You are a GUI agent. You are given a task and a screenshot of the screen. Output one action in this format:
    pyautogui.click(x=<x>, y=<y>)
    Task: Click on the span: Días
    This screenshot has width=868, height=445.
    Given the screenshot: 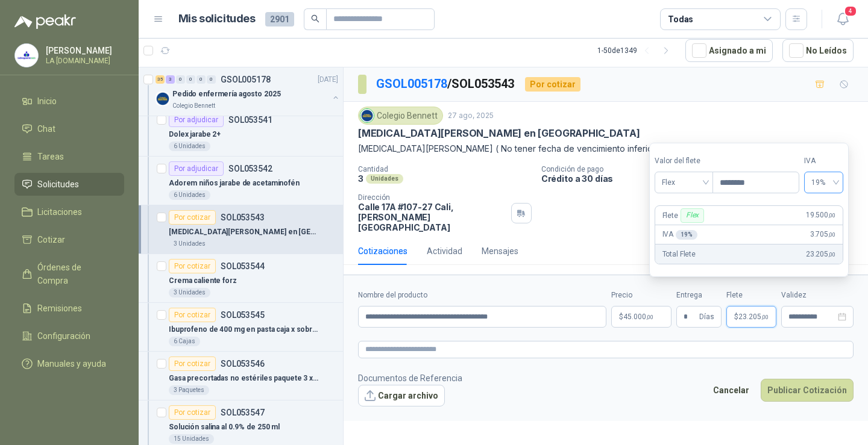 What is the action you would take?
    pyautogui.click(x=707, y=317)
    